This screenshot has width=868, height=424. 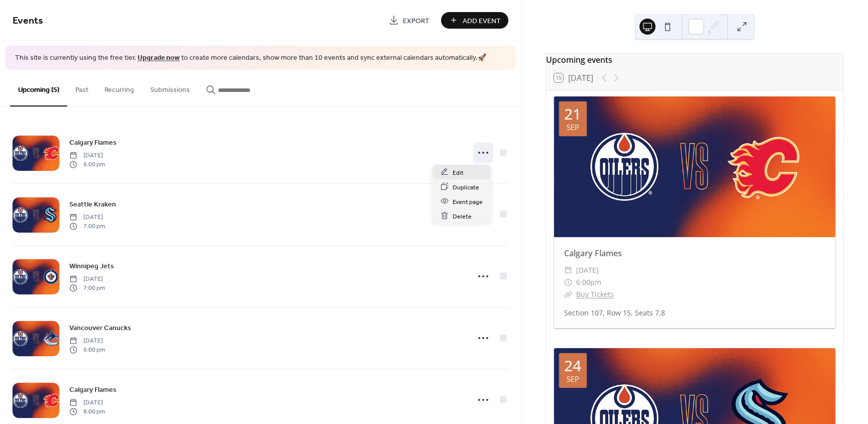 What do you see at coordinates (28, 21) in the screenshot?
I see `span: Events` at bounding box center [28, 21].